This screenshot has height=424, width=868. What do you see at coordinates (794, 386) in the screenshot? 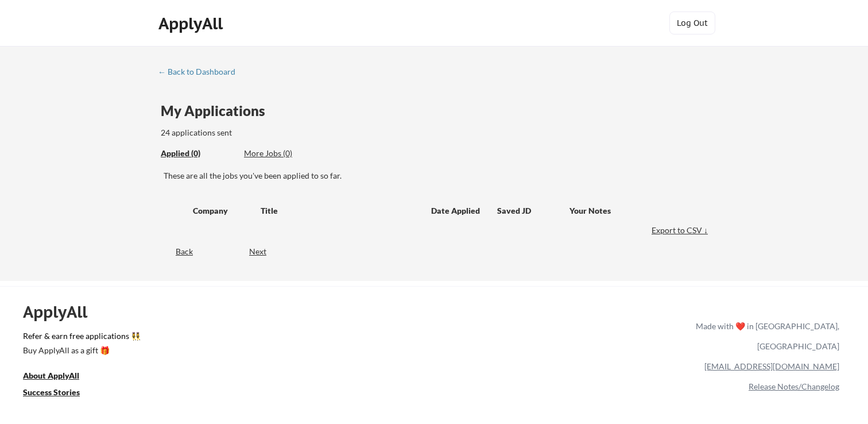
I see `a: Release Notes/Changelog` at bounding box center [794, 386].